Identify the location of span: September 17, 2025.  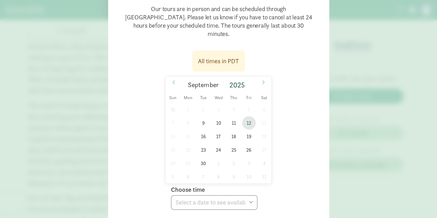
(218, 136).